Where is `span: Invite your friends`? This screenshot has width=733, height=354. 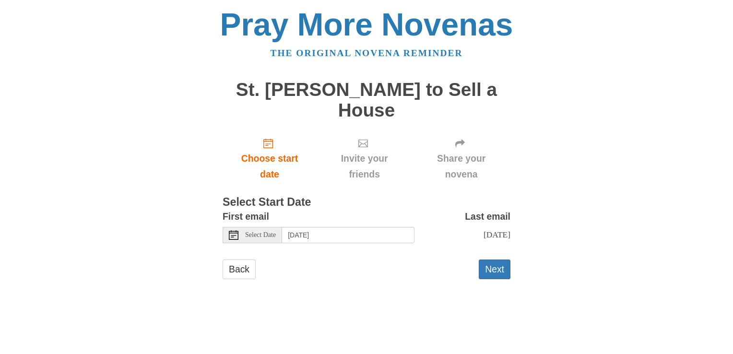 span: Invite your friends is located at coordinates (364, 166).